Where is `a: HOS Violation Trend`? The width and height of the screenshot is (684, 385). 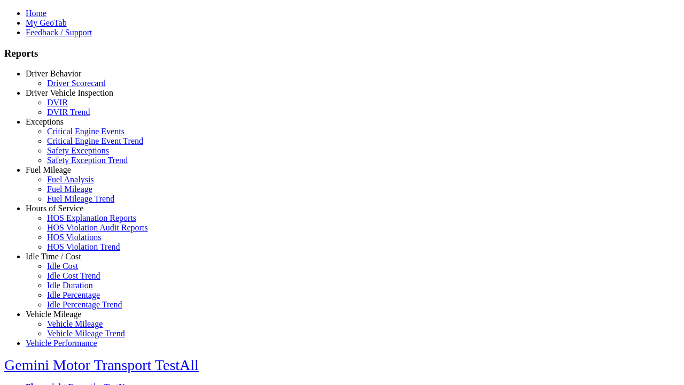 a: HOS Violation Trend is located at coordinates (83, 246).